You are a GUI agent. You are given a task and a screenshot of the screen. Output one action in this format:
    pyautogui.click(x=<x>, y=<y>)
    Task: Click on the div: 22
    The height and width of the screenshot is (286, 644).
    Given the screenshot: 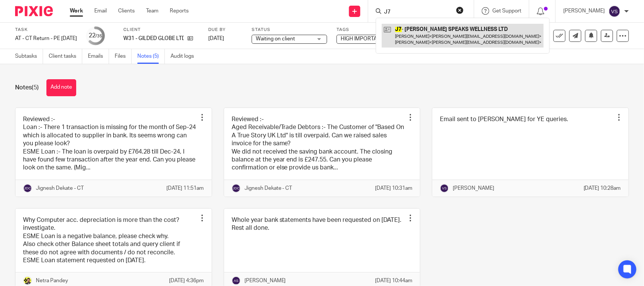 What is the action you would take?
    pyautogui.click(x=95, y=36)
    